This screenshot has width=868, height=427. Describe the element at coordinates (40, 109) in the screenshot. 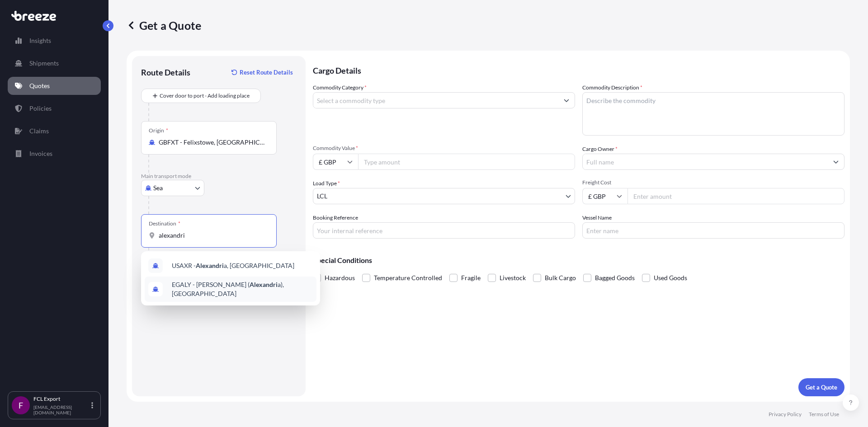

I see `p: Policies` at that location.